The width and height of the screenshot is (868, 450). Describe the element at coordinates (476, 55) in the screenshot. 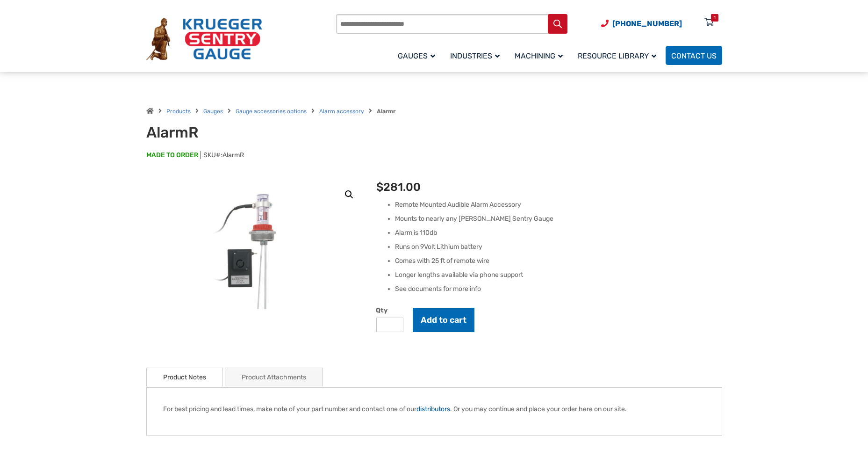

I see `a: Industries` at that location.